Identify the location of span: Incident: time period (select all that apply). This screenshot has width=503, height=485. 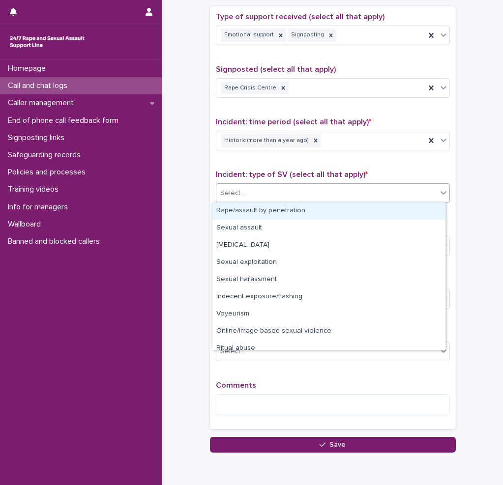
(293, 122).